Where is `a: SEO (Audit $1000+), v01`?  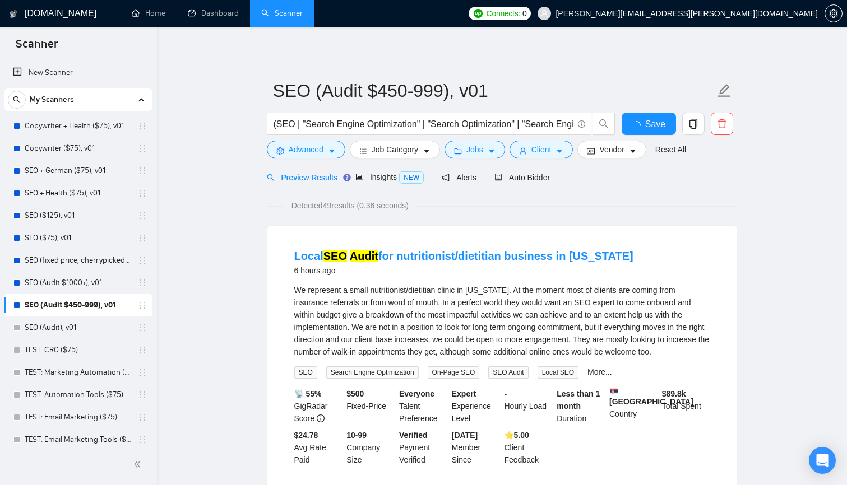 a: SEO (Audit $1000+), v01 is located at coordinates (78, 283).